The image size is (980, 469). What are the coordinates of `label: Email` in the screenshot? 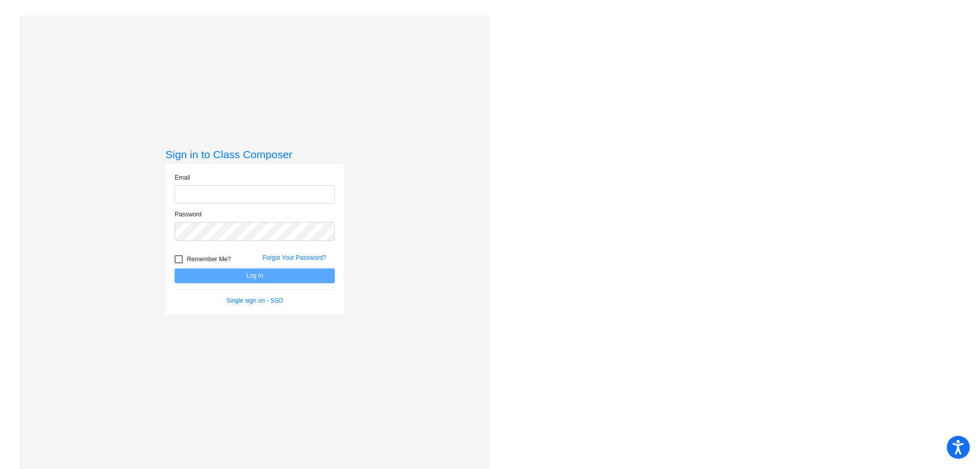 It's located at (182, 178).